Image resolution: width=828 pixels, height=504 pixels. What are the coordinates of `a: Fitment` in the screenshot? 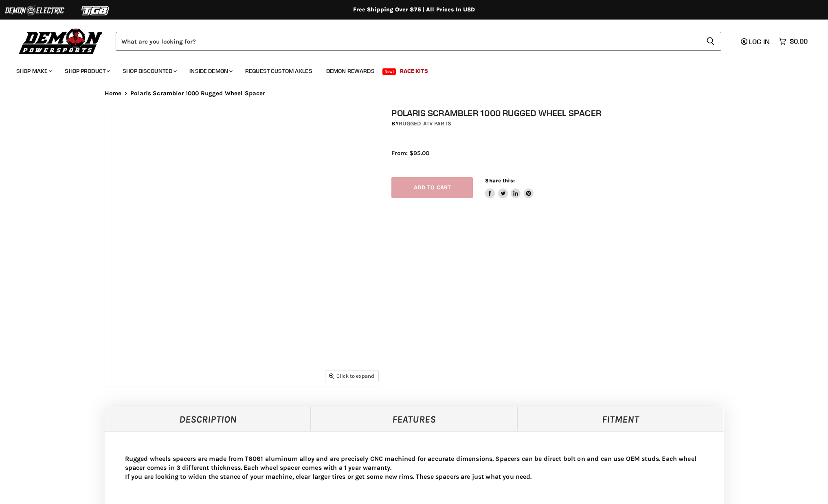 It's located at (620, 418).